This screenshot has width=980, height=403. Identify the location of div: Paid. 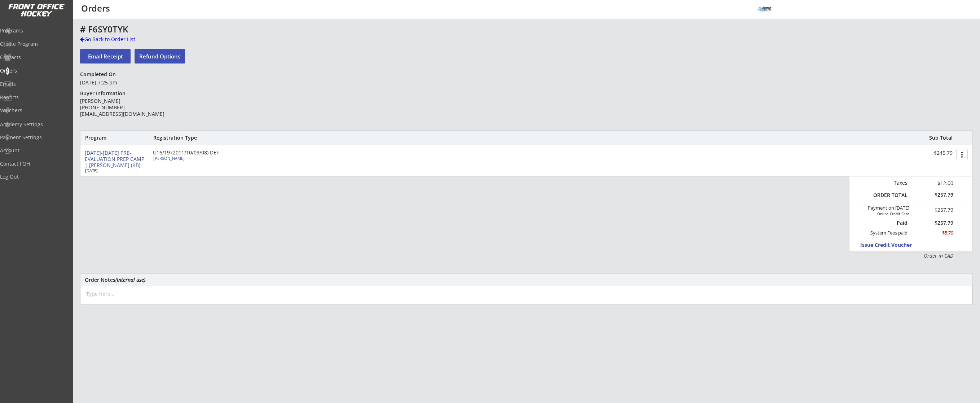
(891, 223).